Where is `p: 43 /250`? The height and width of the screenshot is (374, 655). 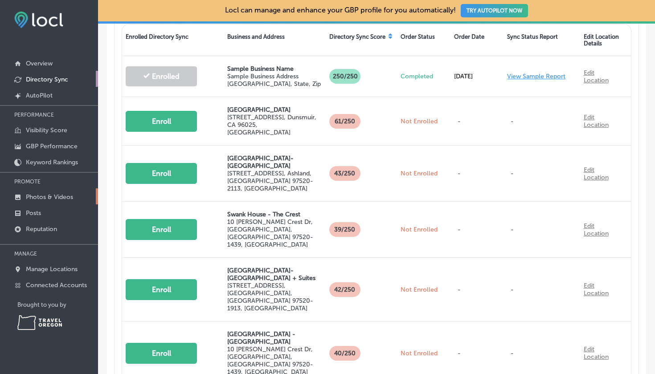
p: 43 /250 is located at coordinates (345, 173).